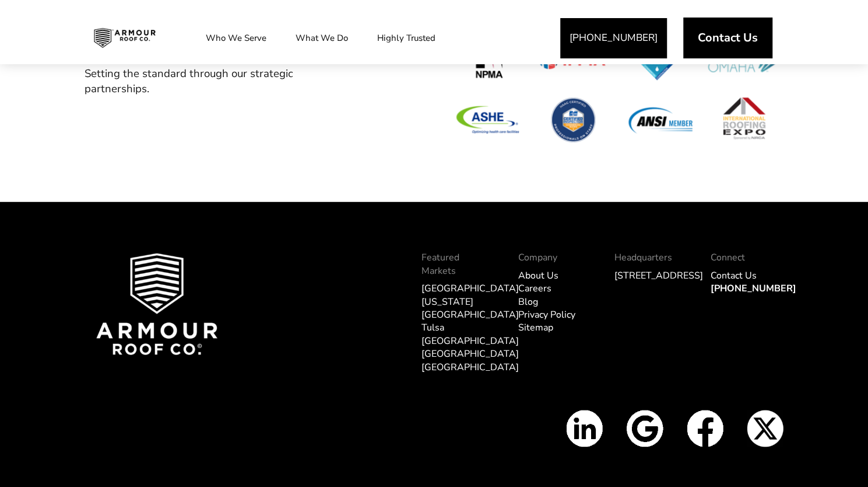  I want to click on a: X Icon White v2, so click(765, 428).